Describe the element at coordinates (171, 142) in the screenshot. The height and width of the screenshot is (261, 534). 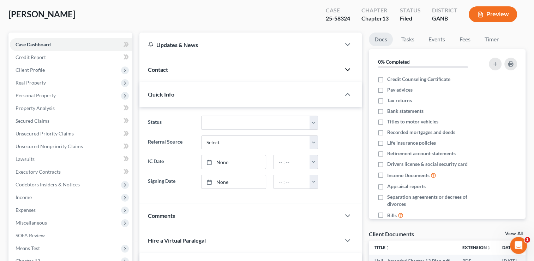
I see `label: Referral Source` at that location.